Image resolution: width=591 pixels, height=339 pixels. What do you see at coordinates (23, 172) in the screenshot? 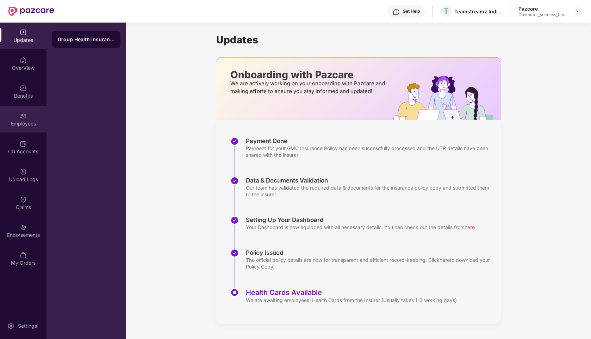
I see `img: svg+xml;base64,PHN2ZyBpZD0iVXBsb2FkX0xvZ3MiIGRhdGEtbmFtZT0iVXBsb2FkIExvZ3MiIHhtbG5zPSJodHRwOi8vd3...` at bounding box center [23, 172].